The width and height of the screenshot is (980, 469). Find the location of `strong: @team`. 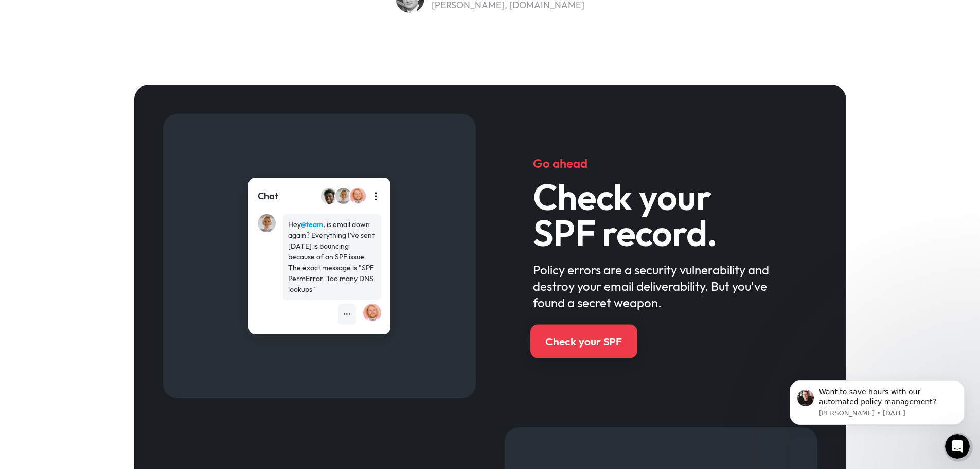

strong: @team is located at coordinates (311, 225).